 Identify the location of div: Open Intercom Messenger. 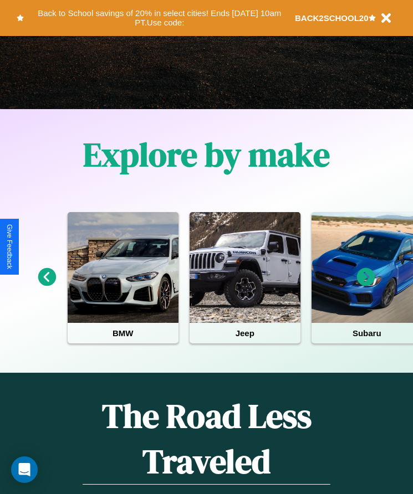
(24, 470).